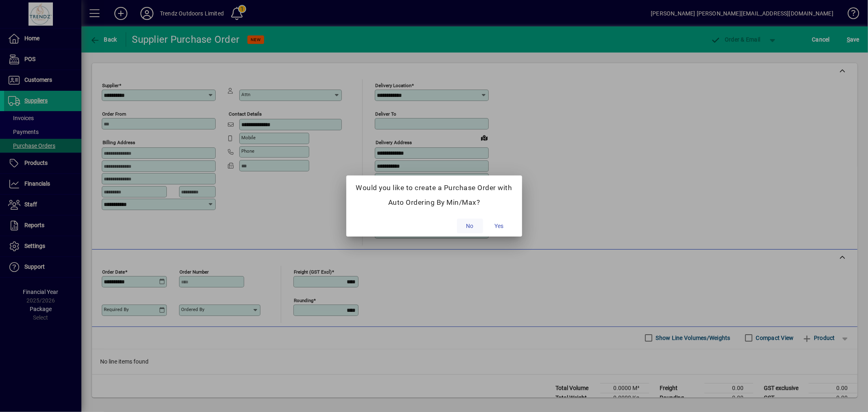  I want to click on h5: Auto Ordering By Min/Max?, so click(434, 203).